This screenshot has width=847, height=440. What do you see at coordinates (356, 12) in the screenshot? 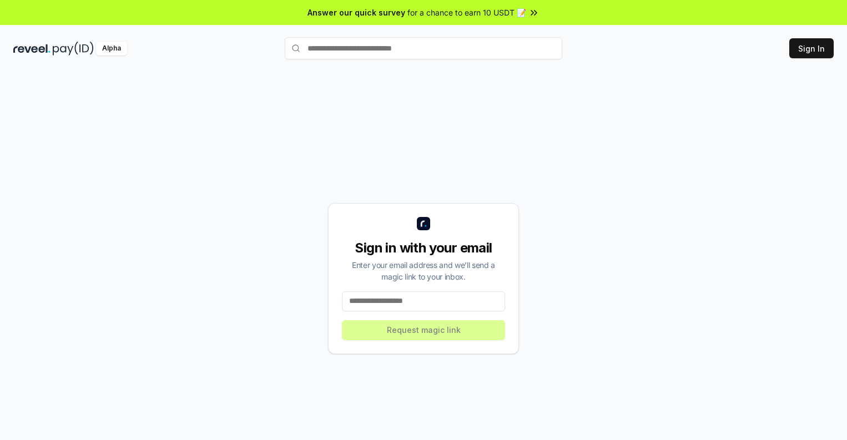
I see `span: Answer our quick survey` at bounding box center [356, 12].